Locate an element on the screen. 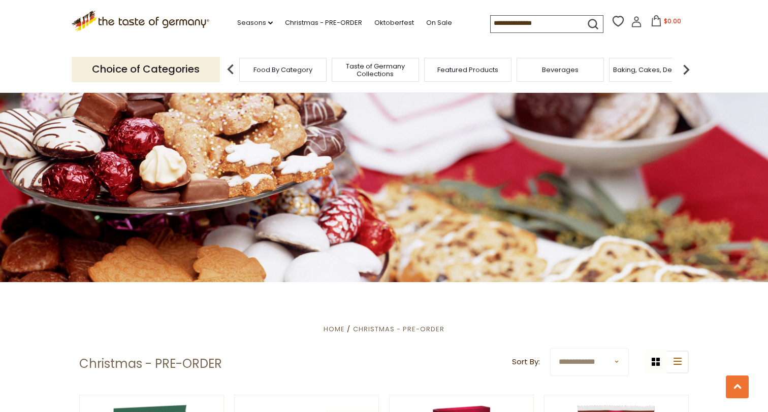 The height and width of the screenshot is (412, 768). p: Choice of Categories is located at coordinates (146, 69).